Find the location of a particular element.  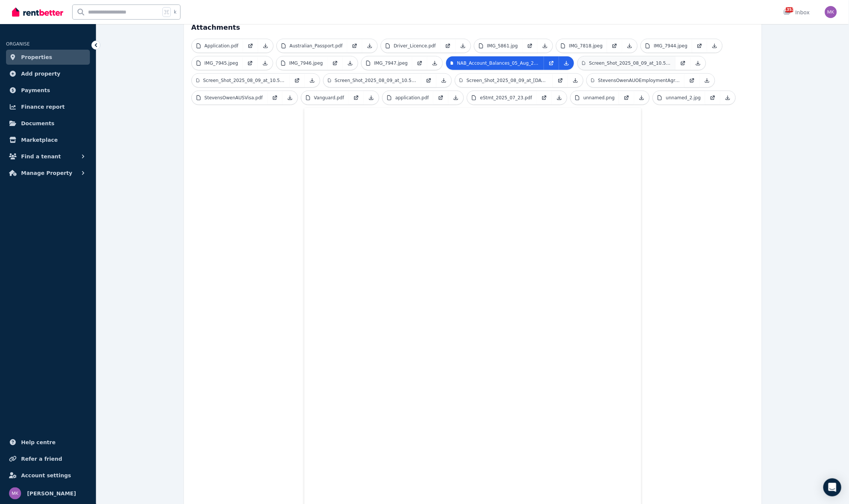

p: Vanguard.pdf is located at coordinates (329, 98).